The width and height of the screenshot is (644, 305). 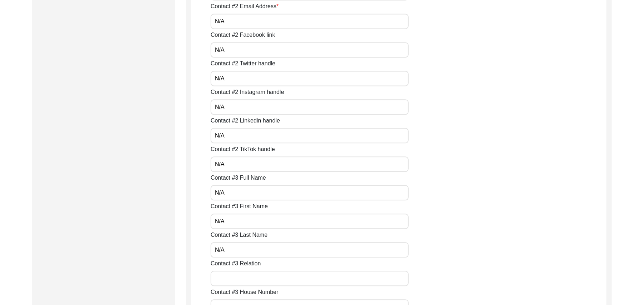 I want to click on label: Contact #2 Facebook link, so click(x=243, y=35).